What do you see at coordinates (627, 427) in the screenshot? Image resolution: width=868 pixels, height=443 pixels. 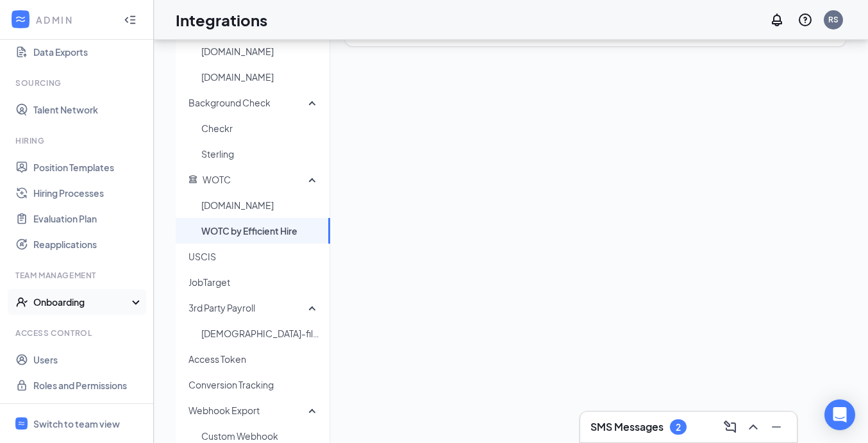 I see `h3: SMS Messages` at bounding box center [627, 427].